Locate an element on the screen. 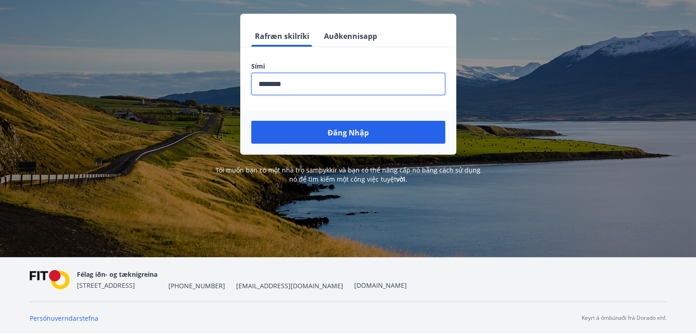  font: Đăng nhập is located at coordinates (348, 133).